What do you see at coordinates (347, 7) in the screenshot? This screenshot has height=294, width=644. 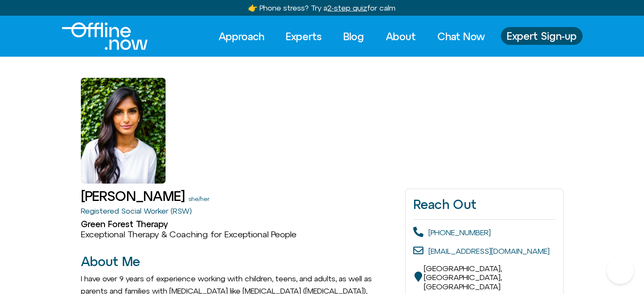 I see `u: 2-step quiz` at bounding box center [347, 7].